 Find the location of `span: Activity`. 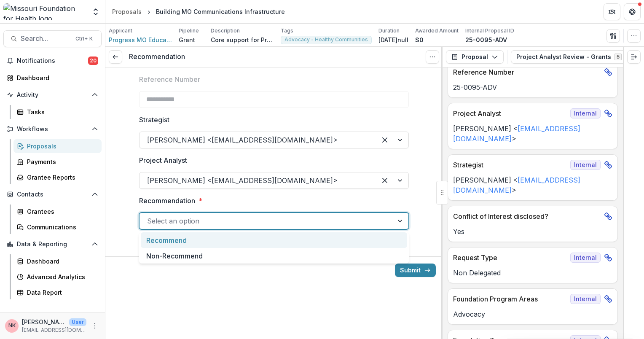

span: Activity is located at coordinates (52, 95).